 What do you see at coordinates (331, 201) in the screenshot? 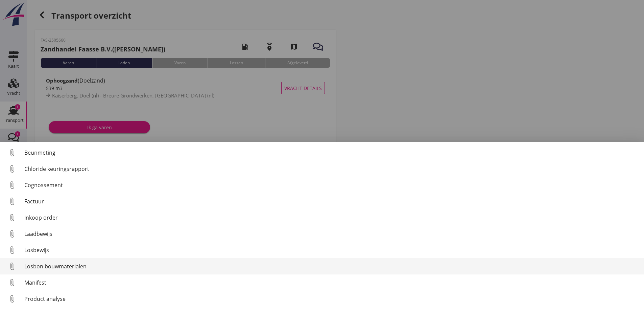
I see `div: Factuur` at bounding box center [331, 201].